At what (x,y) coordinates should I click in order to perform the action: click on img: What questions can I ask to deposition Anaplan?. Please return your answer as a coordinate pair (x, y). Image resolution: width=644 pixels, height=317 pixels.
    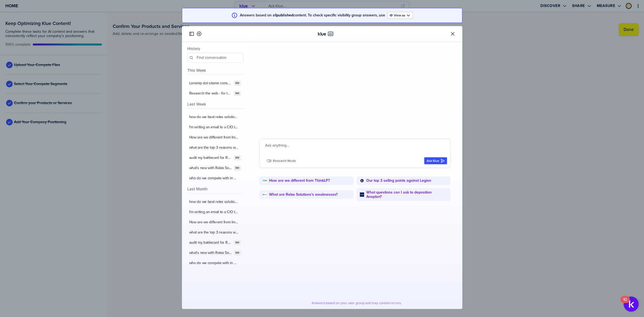
    Looking at the image, I should click on (362, 195).